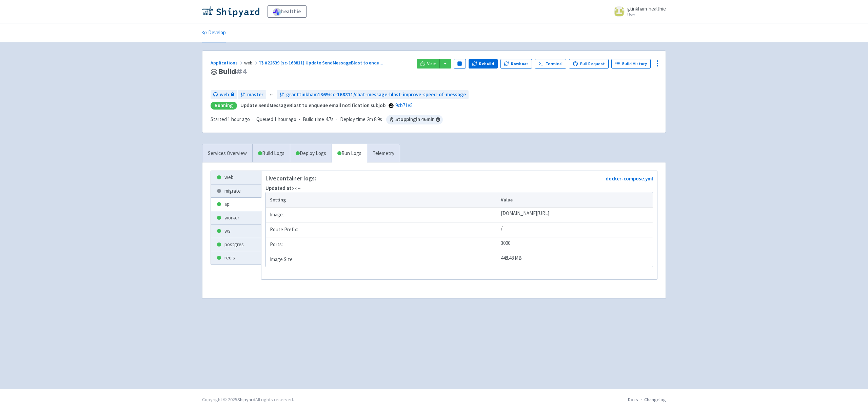 The width and height of the screenshot is (868, 410). What do you see at coordinates (271, 154) in the screenshot?
I see `a: Build Logs` at bounding box center [271, 154].